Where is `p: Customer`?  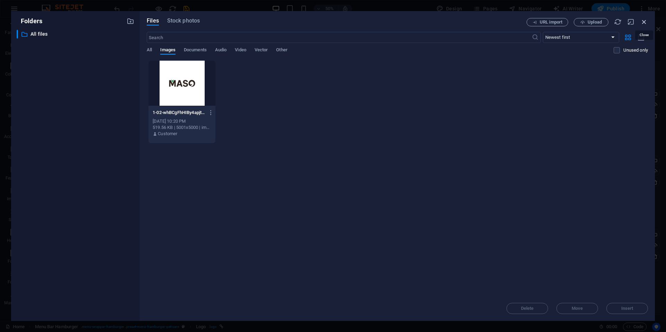 p: Customer is located at coordinates (167, 134).